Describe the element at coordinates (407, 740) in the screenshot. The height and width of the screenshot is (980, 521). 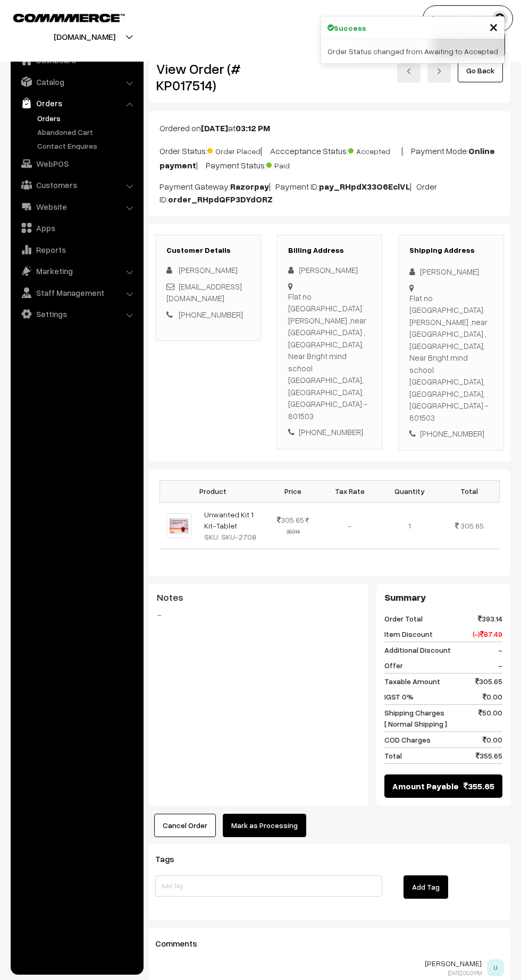
I see `span: COD Charges` at that location.